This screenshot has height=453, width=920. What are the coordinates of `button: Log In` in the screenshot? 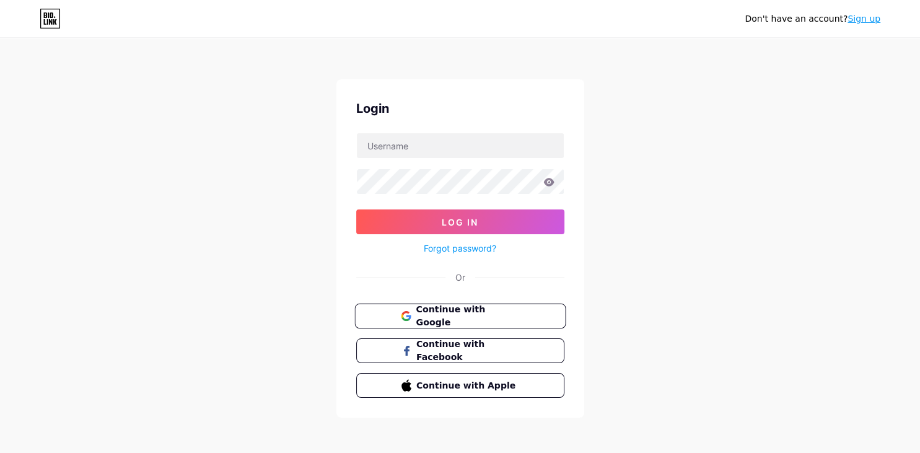 It's located at (460, 222).